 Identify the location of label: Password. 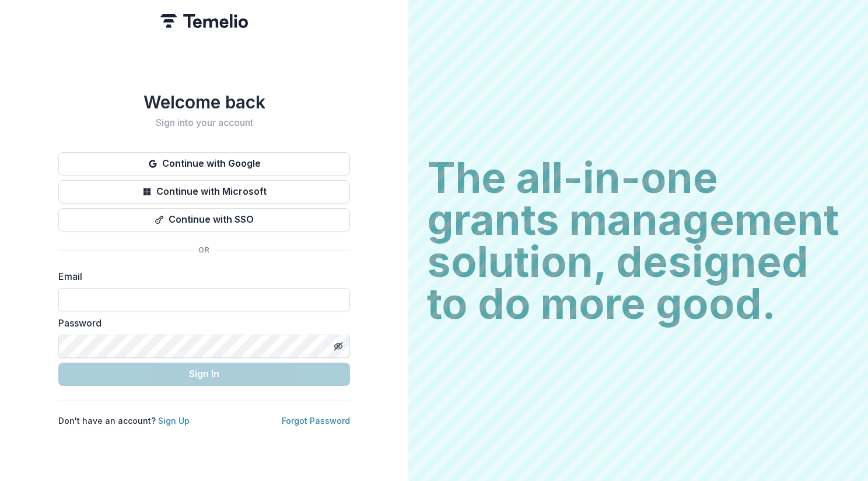
(201, 323).